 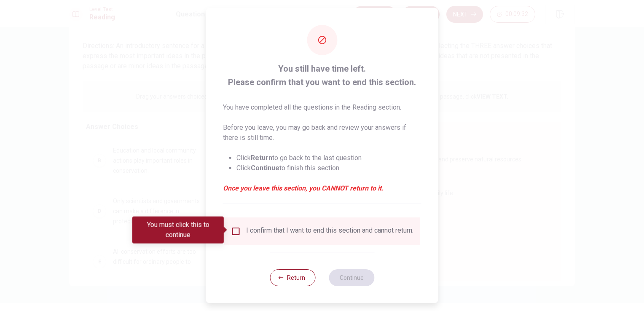 I want to click on strong: Return, so click(x=261, y=158).